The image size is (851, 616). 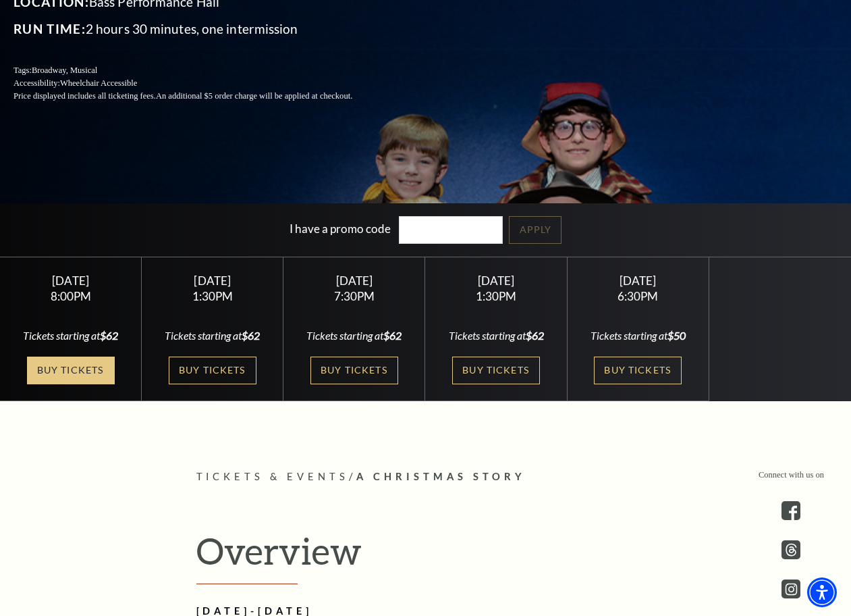 What do you see at coordinates (273, 476) in the screenshot?
I see `span: Tickets & Events` at bounding box center [273, 476].